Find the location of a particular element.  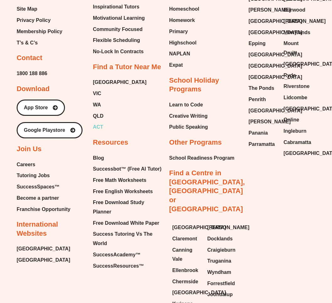

a: App Store is located at coordinates (41, 108).